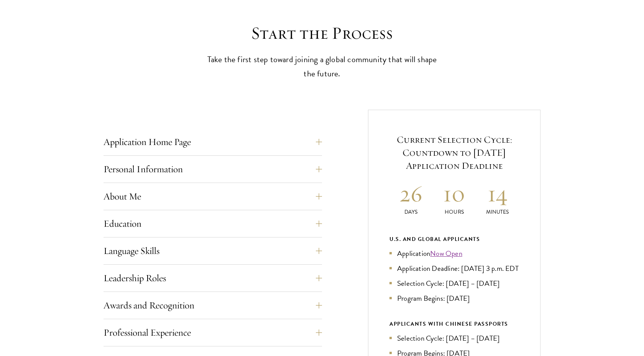  I want to click on a: Now Open, so click(446, 253).